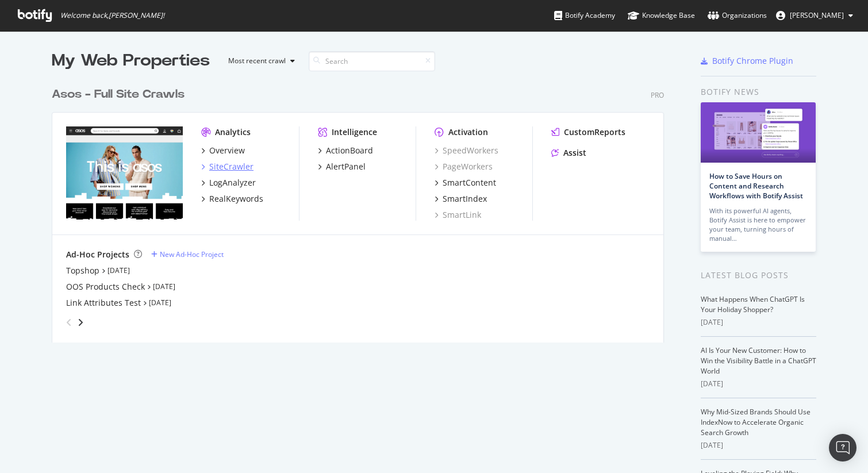  What do you see at coordinates (817, 15) in the screenshot?
I see `span: Steve Parry` at bounding box center [817, 15].